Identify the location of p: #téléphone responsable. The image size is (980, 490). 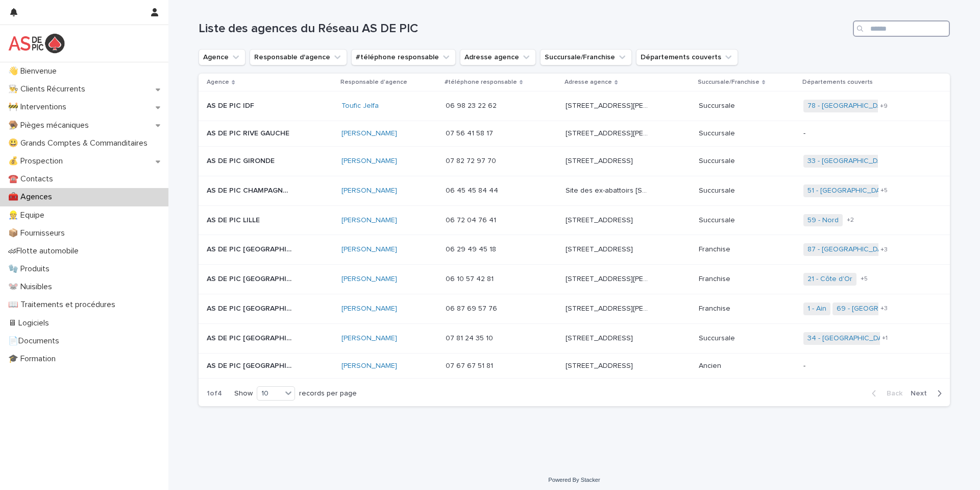
(481, 82).